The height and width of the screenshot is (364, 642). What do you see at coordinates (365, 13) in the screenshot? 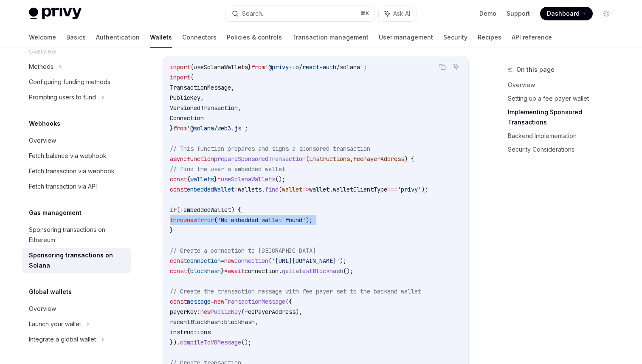
I see `span: ⌘ K` at bounding box center [365, 13].